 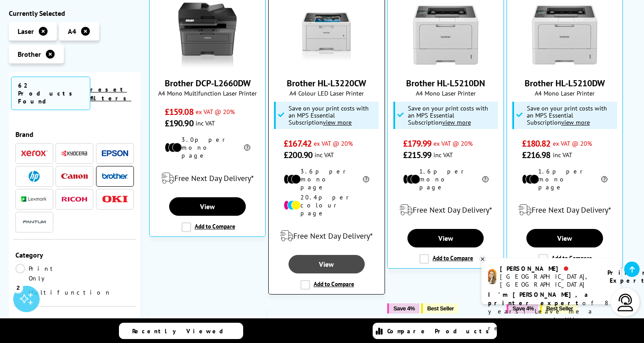 I want to click on img: HP, so click(x=34, y=176).